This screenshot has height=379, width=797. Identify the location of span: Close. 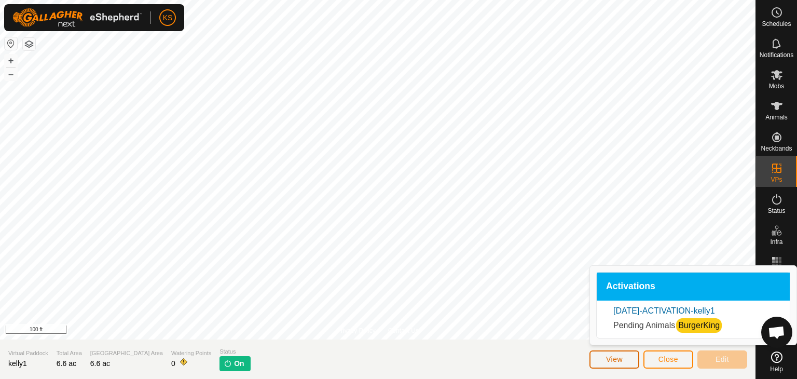
(668, 359).